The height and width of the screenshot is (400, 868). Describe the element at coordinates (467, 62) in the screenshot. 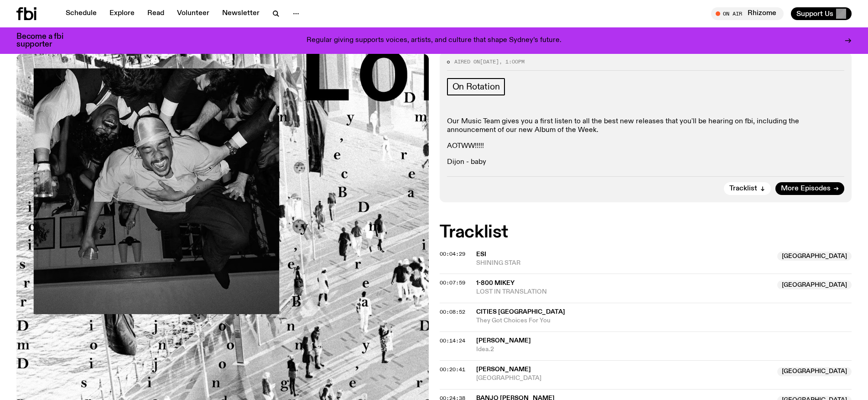

I see `span: Aired on` at that location.